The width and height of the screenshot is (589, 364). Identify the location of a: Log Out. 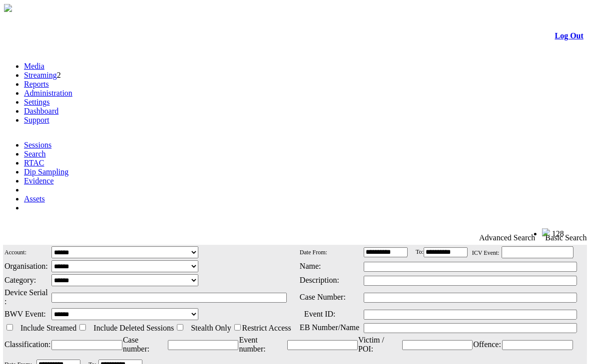
(569, 35).